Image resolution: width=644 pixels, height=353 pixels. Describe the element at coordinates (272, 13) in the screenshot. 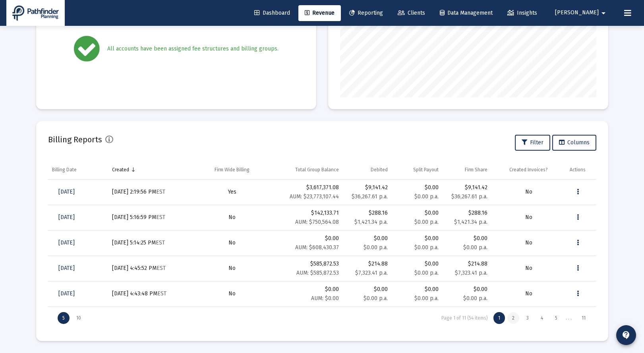

I see `span: Dashboard` at that location.